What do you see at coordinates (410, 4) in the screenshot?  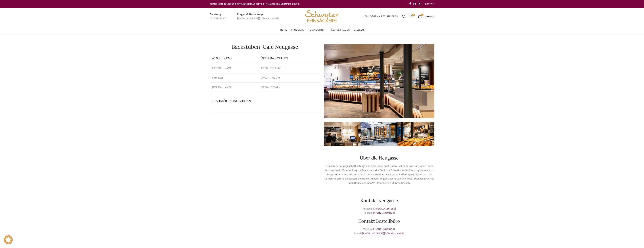 I see `a: Facebook social link` at bounding box center [410, 4].